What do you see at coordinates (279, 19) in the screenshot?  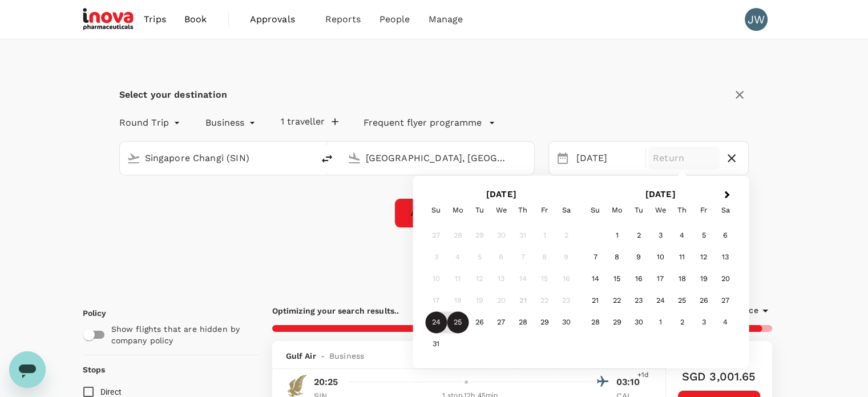 I see `span: Approvals` at bounding box center [279, 19].